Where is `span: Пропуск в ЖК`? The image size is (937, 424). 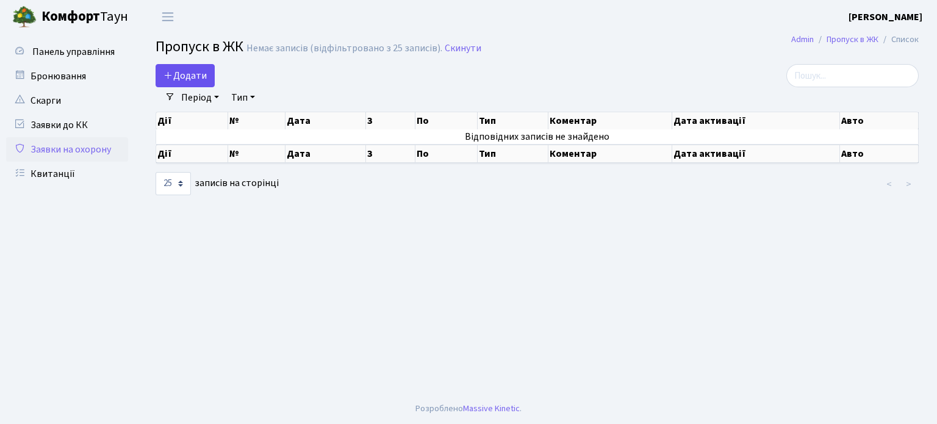 span: Пропуск в ЖК is located at coordinates (200, 46).